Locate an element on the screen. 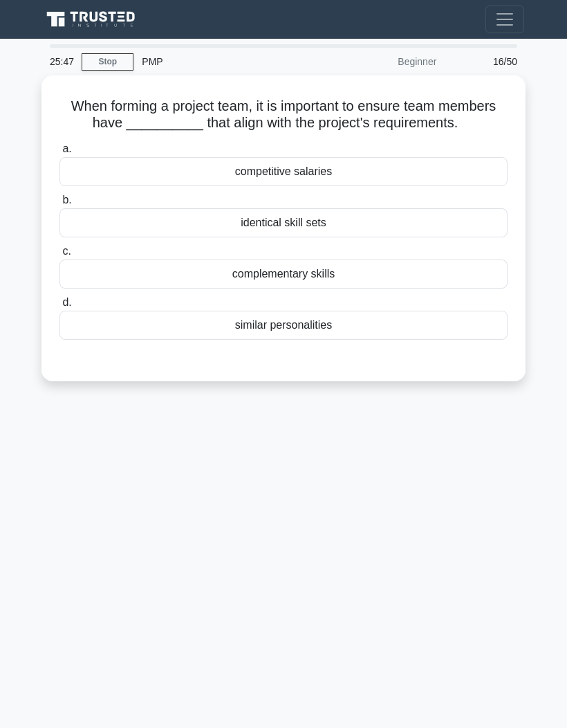 The width and height of the screenshot is (567, 728). div: complementary skills is located at coordinates (284, 274).